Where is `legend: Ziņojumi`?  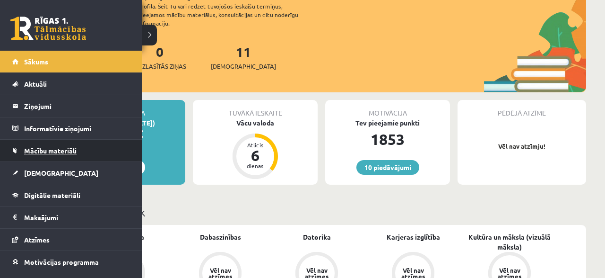 legend: Ziņojumi is located at coordinates (77, 106).